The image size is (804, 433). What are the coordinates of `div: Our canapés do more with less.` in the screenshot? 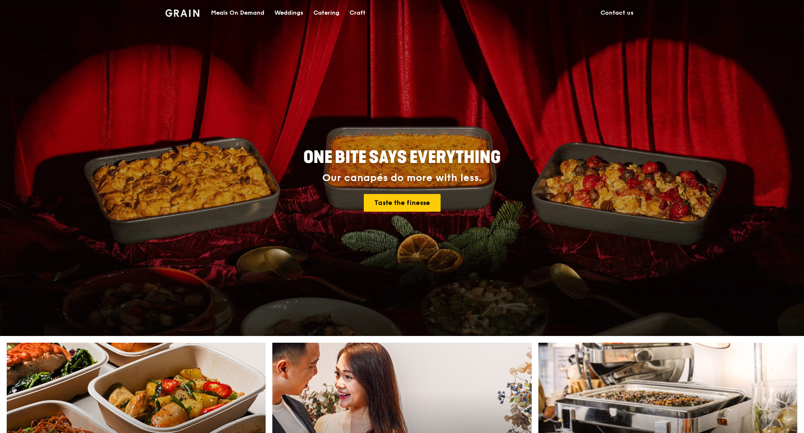 It's located at (402, 178).